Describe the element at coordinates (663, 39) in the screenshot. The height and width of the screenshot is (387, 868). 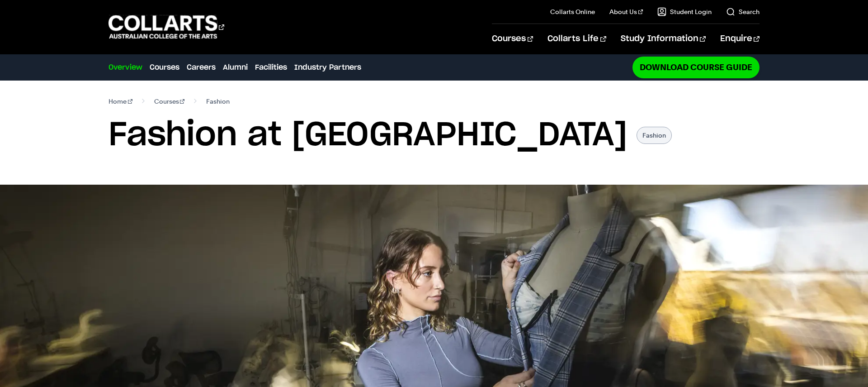
I see `a: Study Information` at that location.